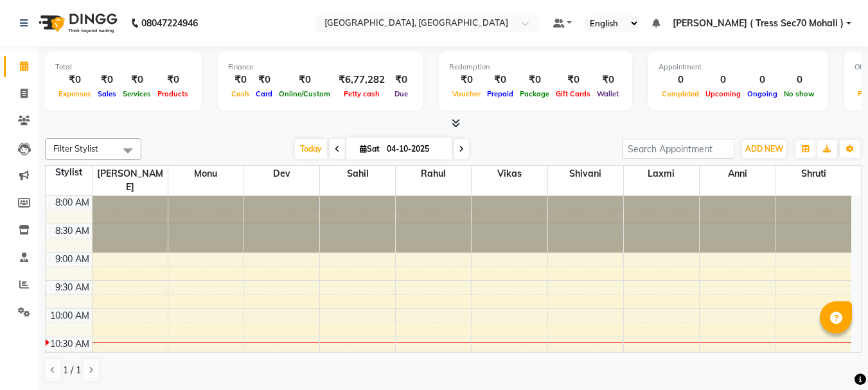  I want to click on span: Shivani, so click(585, 173).